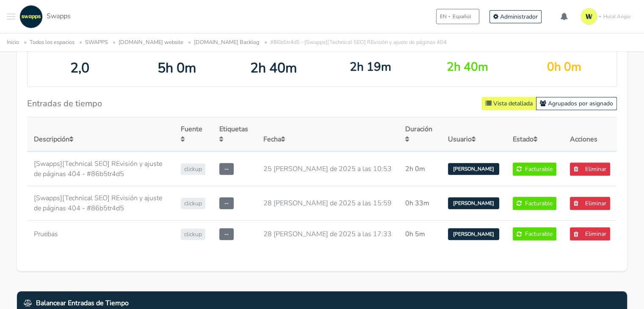  What do you see at coordinates (193, 135) in the screenshot?
I see `th: Fuente` at bounding box center [193, 135].